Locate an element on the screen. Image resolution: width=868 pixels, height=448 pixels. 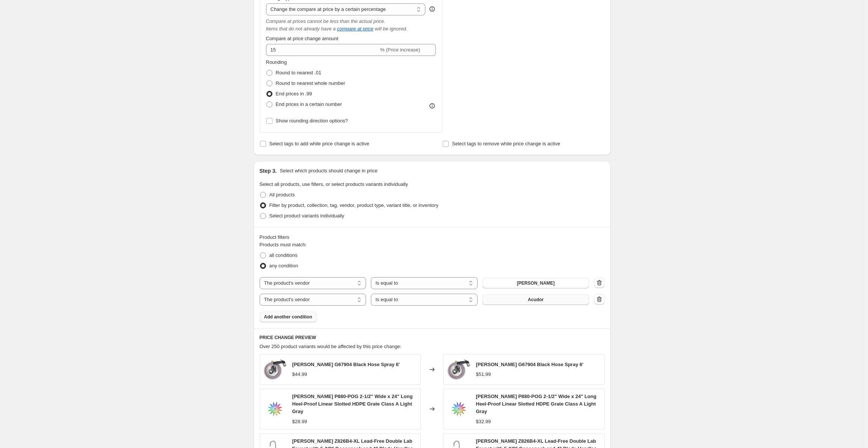
span: Rounding is located at coordinates (277, 62).